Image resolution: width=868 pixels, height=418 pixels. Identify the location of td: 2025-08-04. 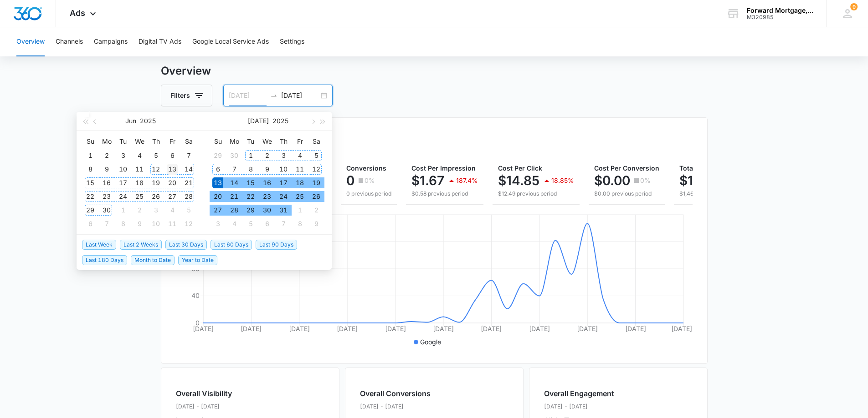
(234, 224).